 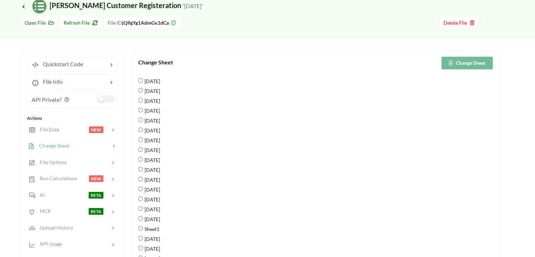 I want to click on div: Actions, so click(x=72, y=118).